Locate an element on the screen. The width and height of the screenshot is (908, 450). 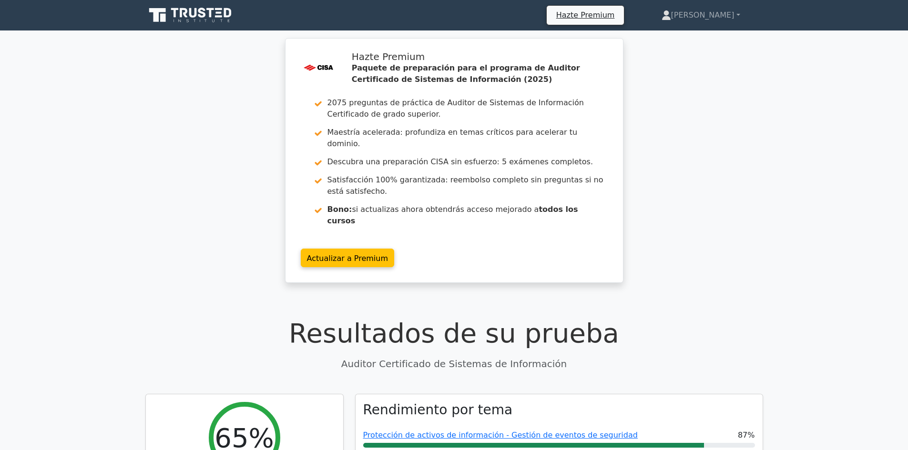
font: Protección de activos de información - Gestión de eventos de seguridad is located at coordinates (501, 435).